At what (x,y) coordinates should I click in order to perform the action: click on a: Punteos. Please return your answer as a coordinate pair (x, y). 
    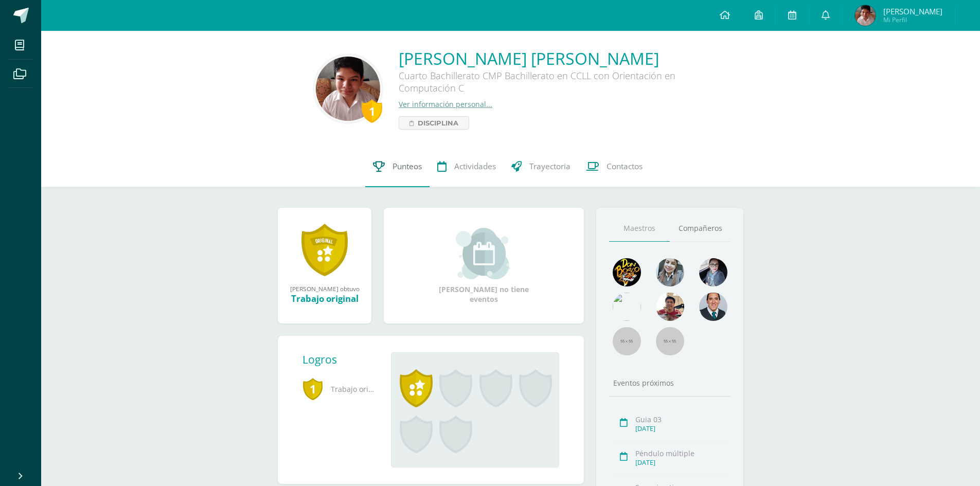
    Looking at the image, I should click on (397, 166).